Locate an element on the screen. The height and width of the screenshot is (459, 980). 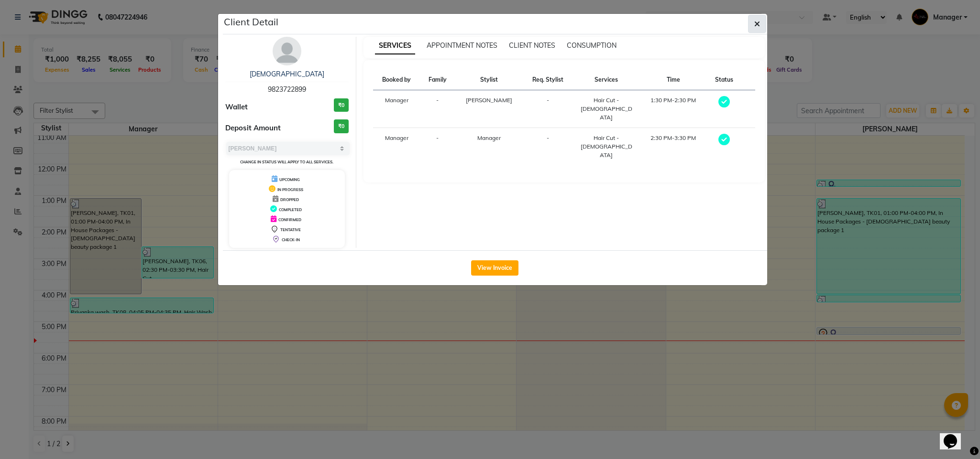
th: Stylist is located at coordinates (489, 80).